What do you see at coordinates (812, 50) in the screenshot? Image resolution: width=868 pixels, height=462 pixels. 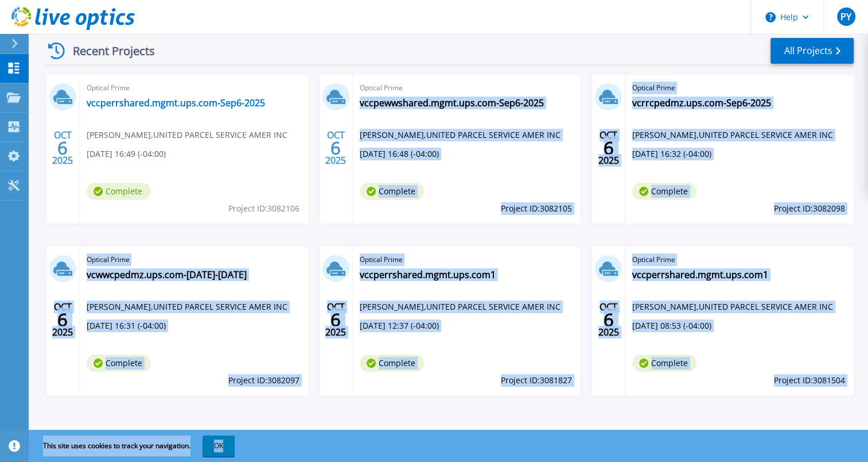 I see `a: All Projects` at bounding box center [812, 50].